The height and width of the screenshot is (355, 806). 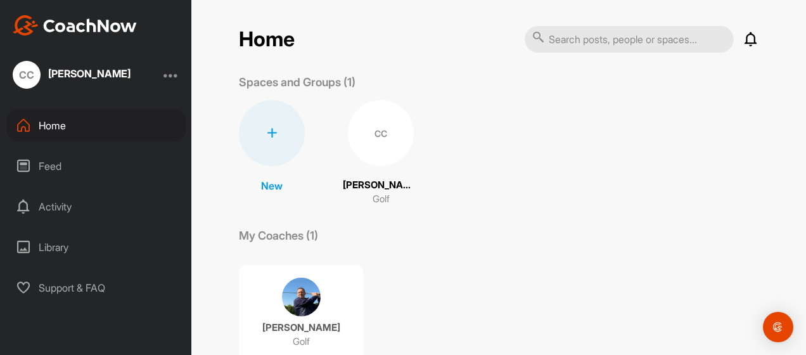 I want to click on div: Library, so click(x=96, y=247).